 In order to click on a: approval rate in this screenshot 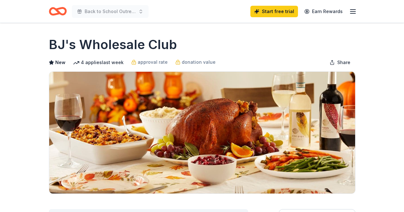, I will do `click(149, 62)`.